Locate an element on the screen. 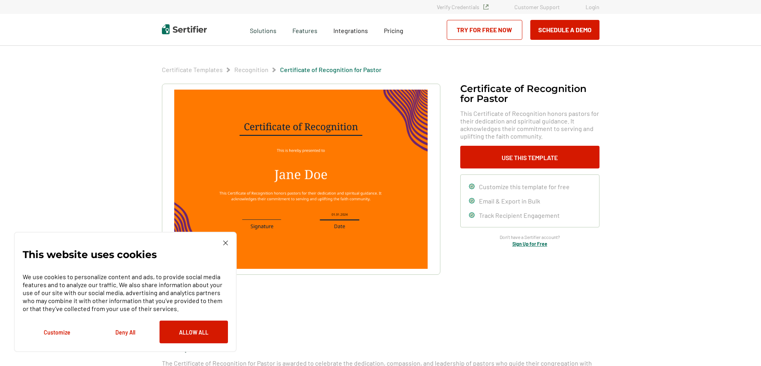 The height and width of the screenshot is (366, 761). a: Sign Up for Free is located at coordinates (530, 244).